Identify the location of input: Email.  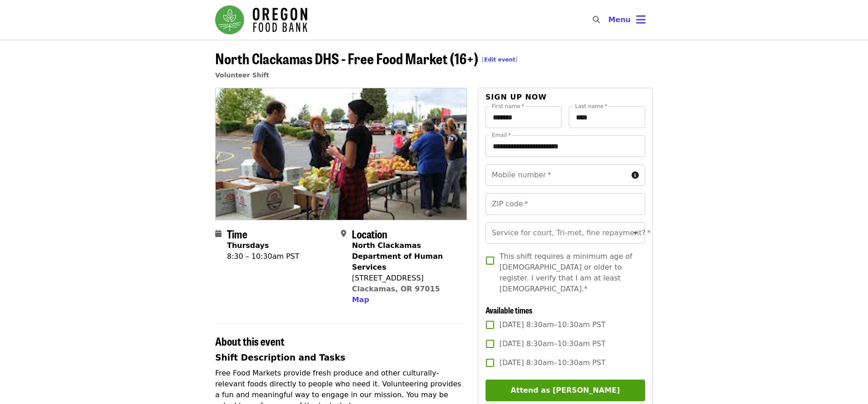
(565, 146).